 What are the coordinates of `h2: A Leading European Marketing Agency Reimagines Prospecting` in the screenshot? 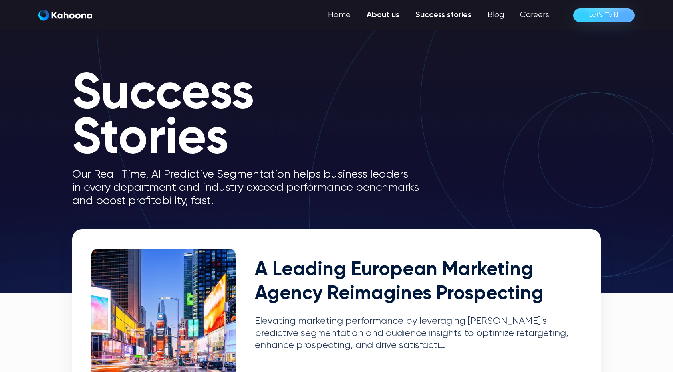 It's located at (418, 281).